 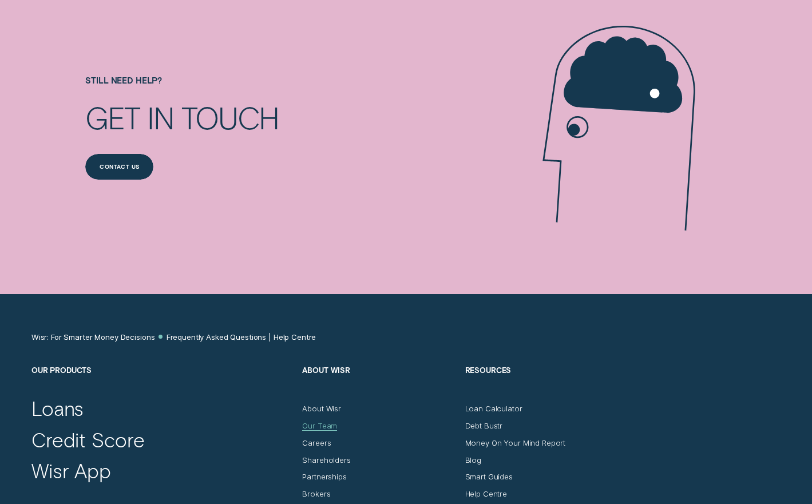 I want to click on a: Loans, so click(x=58, y=408).